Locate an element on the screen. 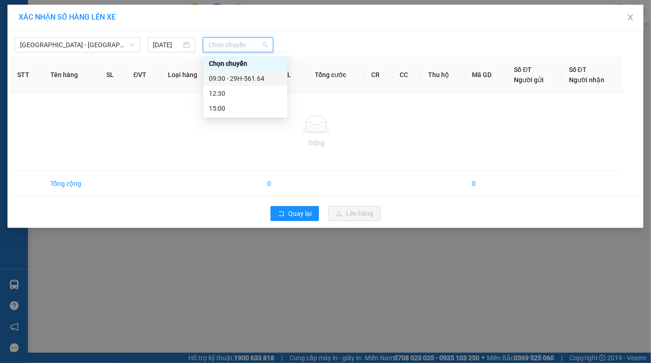 The height and width of the screenshot is (363, 651). span: rollback is located at coordinates (281, 214).